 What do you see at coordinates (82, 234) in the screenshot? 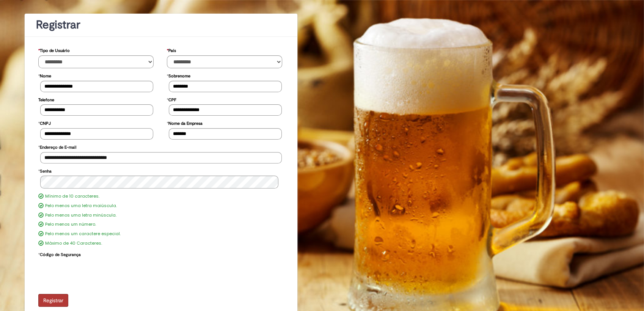
I see `label: Pelo menos um caractere especial.` at bounding box center [82, 234].